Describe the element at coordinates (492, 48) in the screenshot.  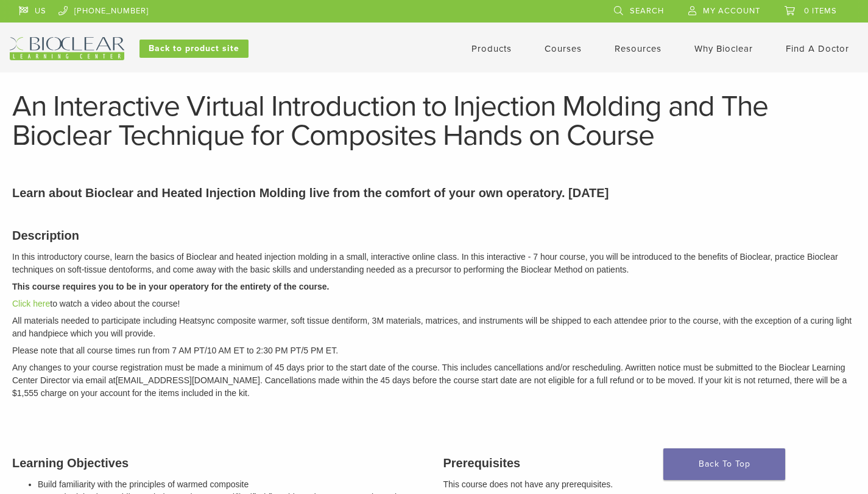
I see `a: Products` at that location.